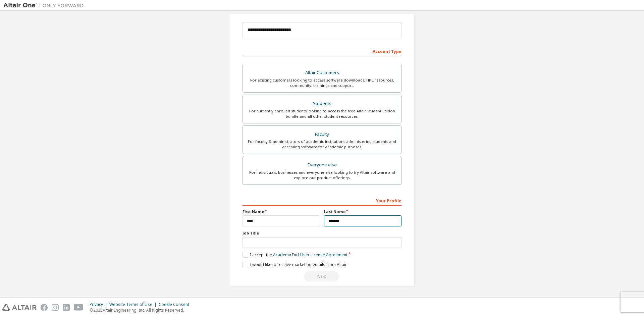 The width and height of the screenshot is (644, 317). Describe the element at coordinates (176, 305) in the screenshot. I see `div: Cookie Consent` at that location.